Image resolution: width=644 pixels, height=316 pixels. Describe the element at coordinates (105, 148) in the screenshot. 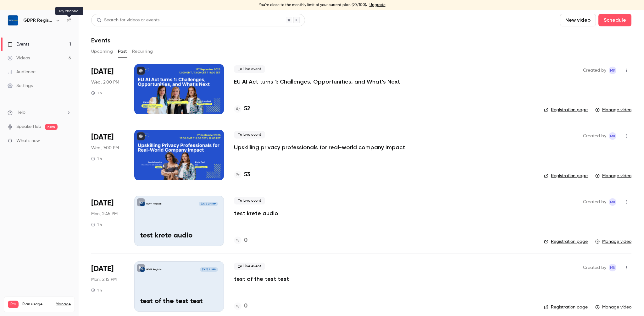

I see `span: Wed, 7:00 PM` at that location.